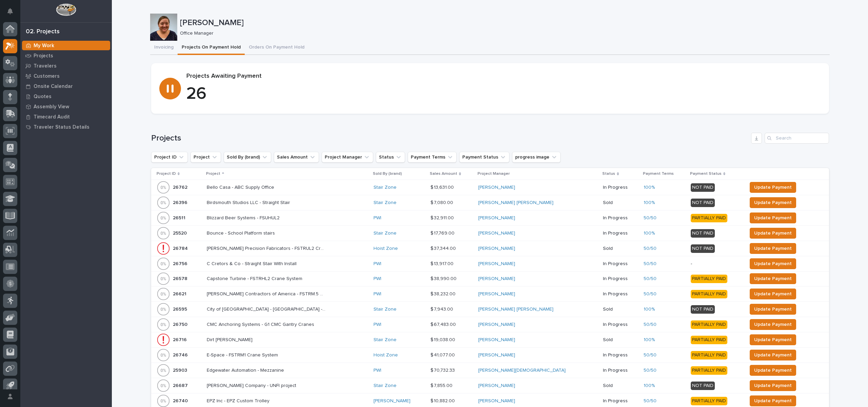  What do you see at coordinates (484, 157) in the screenshot?
I see `button: Payment Status` at bounding box center [484, 157].